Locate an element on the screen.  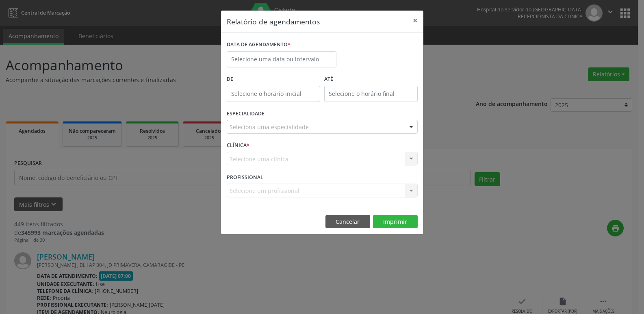
button: Imprimir is located at coordinates (395, 222).